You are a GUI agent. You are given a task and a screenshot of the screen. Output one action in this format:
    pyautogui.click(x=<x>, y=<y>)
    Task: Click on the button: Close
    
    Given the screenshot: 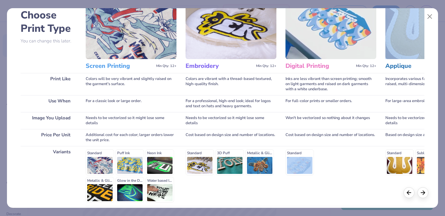 What is the action you would take?
    pyautogui.click(x=430, y=17)
    